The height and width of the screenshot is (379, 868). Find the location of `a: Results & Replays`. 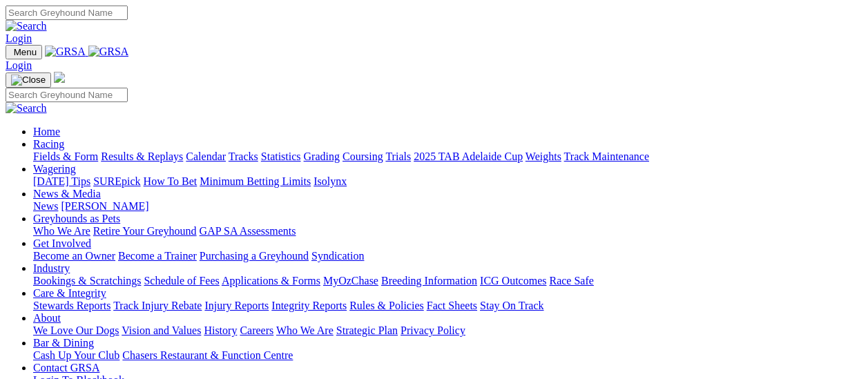

a: Results & Replays is located at coordinates (141, 156).